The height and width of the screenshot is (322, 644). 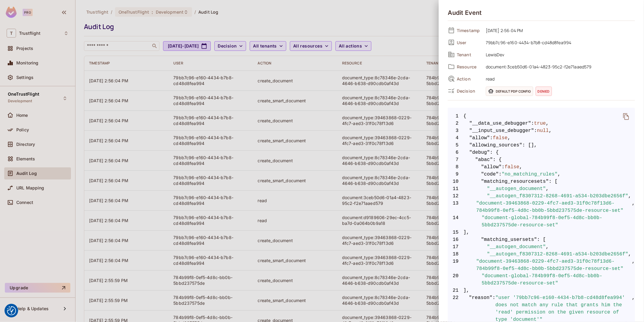 I want to click on span: "matching_resourcesets", so click(x=515, y=181).